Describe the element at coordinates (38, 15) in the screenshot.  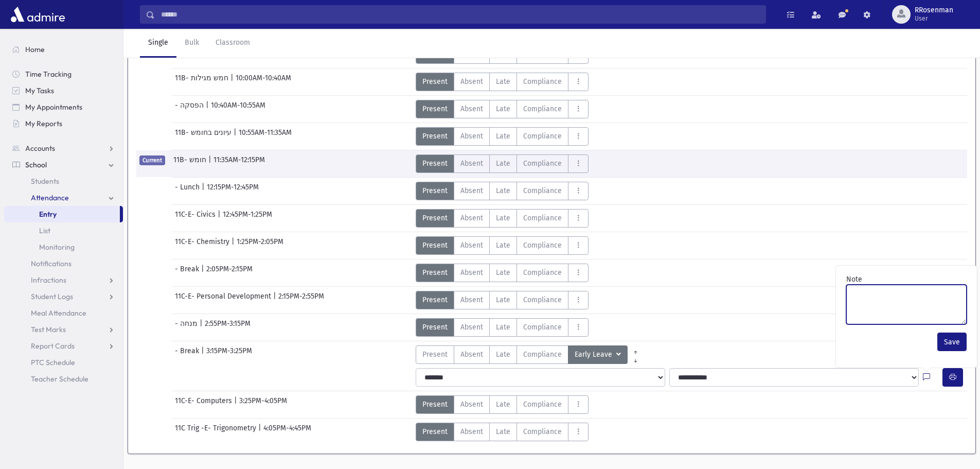
I see `img: AdmirePro` at that location.